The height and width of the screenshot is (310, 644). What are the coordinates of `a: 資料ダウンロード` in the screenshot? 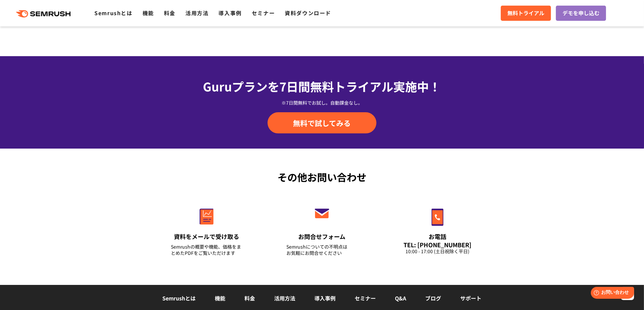 It's located at (308, 13).